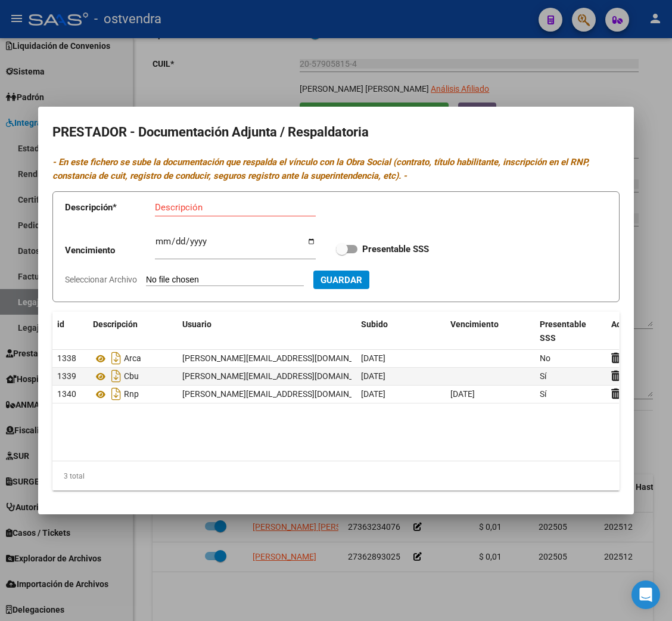 Image resolution: width=672 pixels, height=621 pixels. I want to click on div: 3 total, so click(336, 476).